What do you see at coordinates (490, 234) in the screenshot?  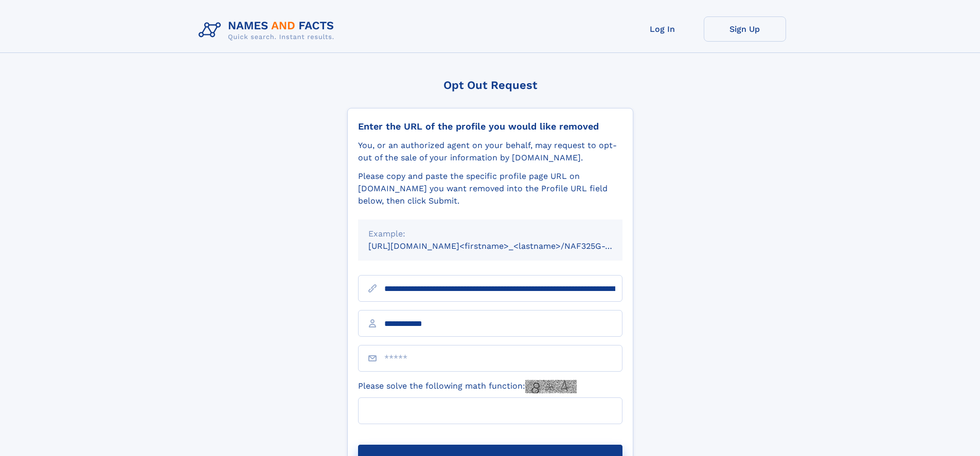 I see `div: Example:` at bounding box center [490, 234].